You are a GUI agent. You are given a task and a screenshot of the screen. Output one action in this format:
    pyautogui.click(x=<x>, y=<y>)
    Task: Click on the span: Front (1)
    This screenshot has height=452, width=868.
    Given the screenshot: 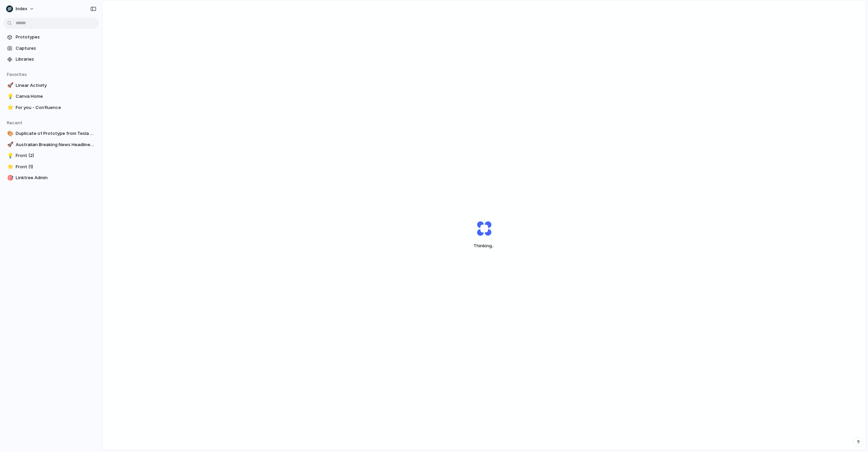 What is the action you would take?
    pyautogui.click(x=56, y=167)
    